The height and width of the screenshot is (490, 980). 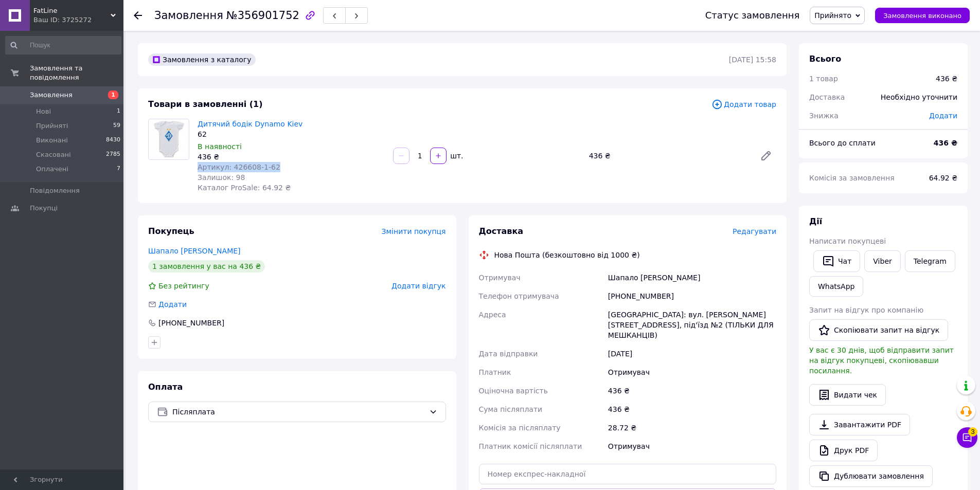 I want to click on a: Редагувати, so click(x=766, y=156).